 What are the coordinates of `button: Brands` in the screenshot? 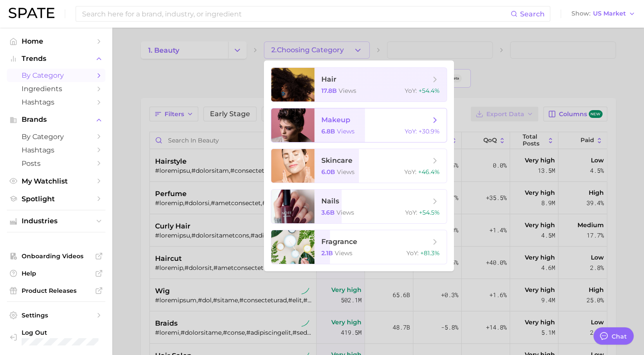 It's located at (56, 120).